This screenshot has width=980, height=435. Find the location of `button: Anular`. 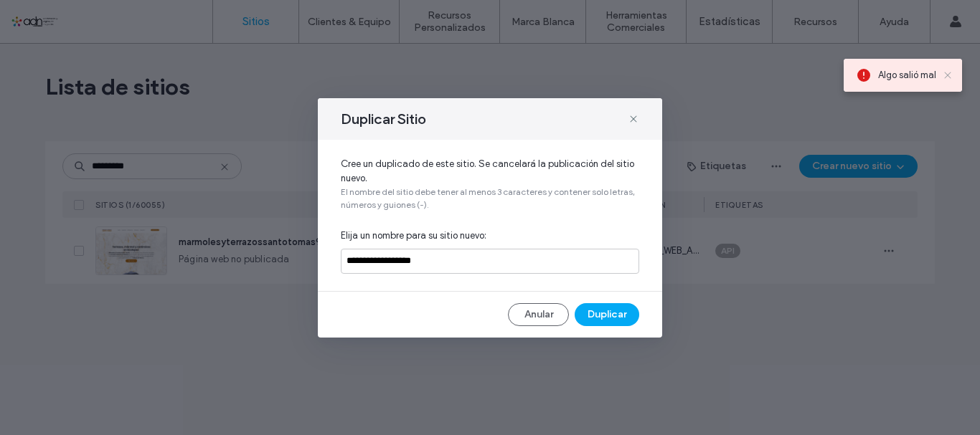

button: Anular is located at coordinates (538, 314).